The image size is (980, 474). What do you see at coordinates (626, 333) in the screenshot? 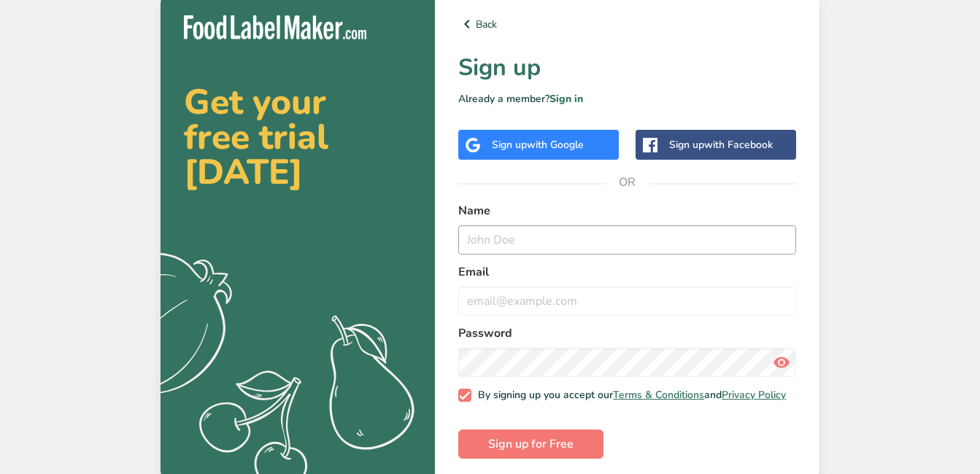
I see `label: Password` at bounding box center [626, 333].